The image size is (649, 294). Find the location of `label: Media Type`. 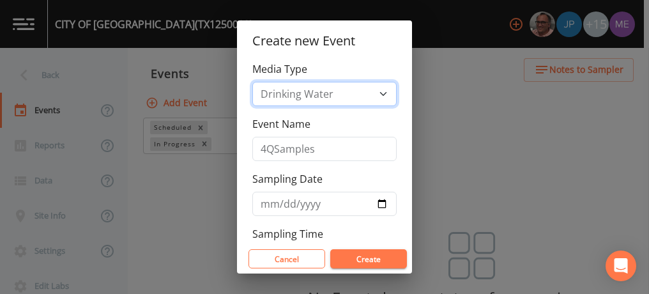

label: Media Type is located at coordinates (280, 69).